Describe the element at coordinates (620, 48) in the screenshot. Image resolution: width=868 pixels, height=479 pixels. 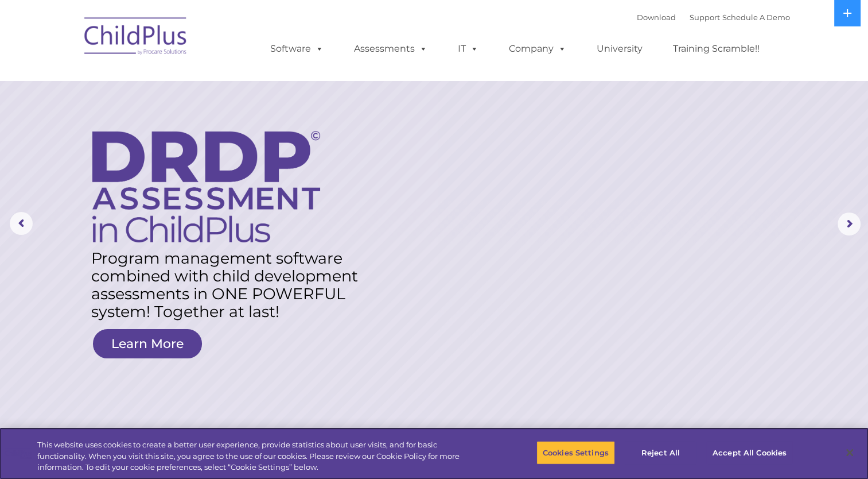
I see `a: University` at that location.